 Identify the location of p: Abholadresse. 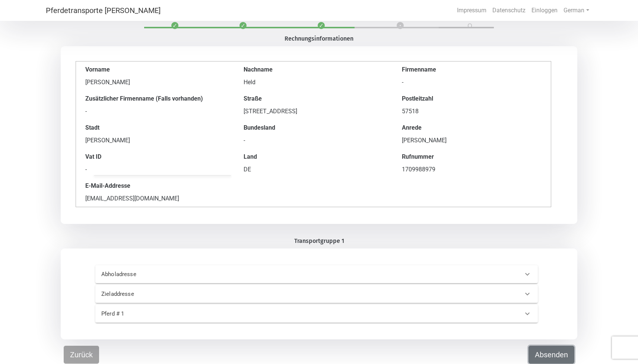
(200, 274).